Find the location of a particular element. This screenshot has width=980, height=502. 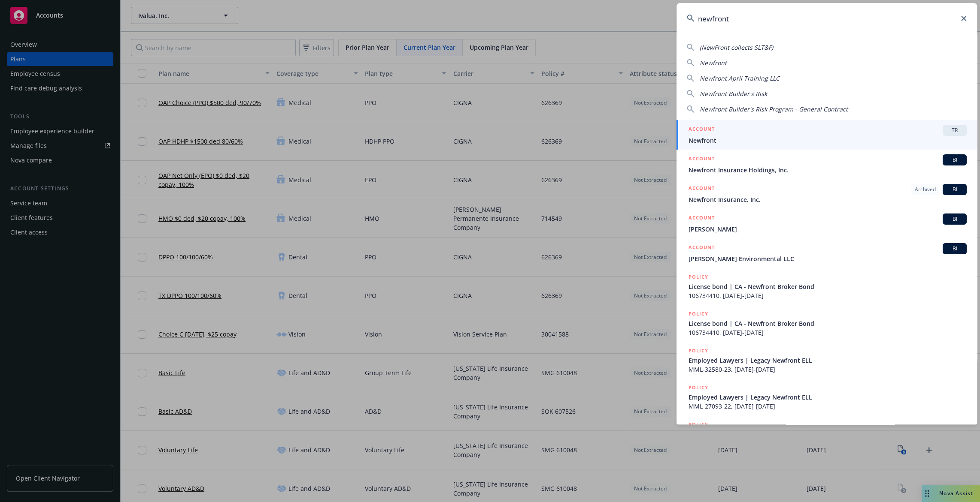

span: Newfront Insurance Holdings, Inc. is located at coordinates (828, 170).